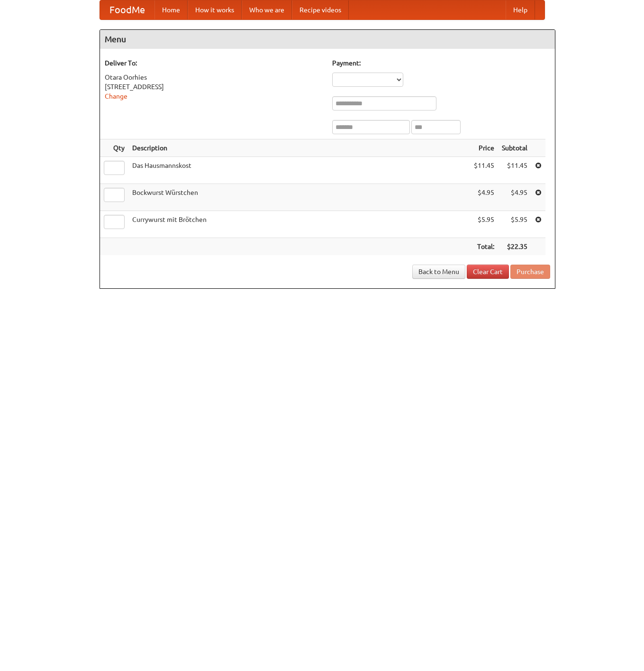  I want to click on th: Total:, so click(484, 246).